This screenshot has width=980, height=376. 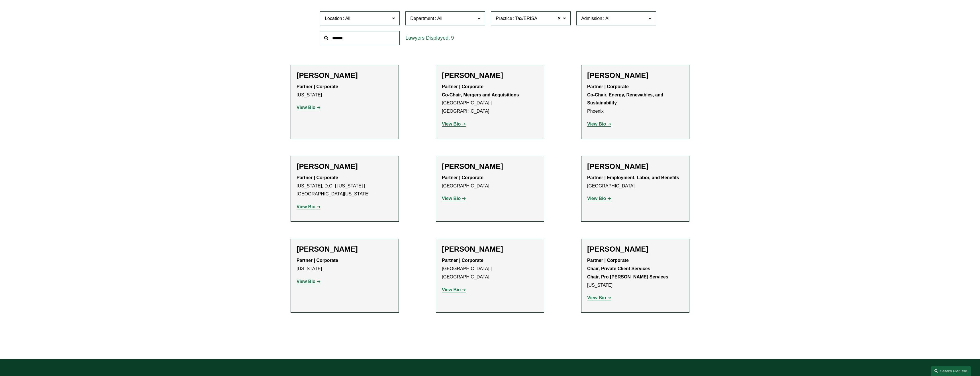 What do you see at coordinates (480, 95) in the screenshot?
I see `strong: Co-Chair, Mergers and Acquisitions` at bounding box center [480, 95].